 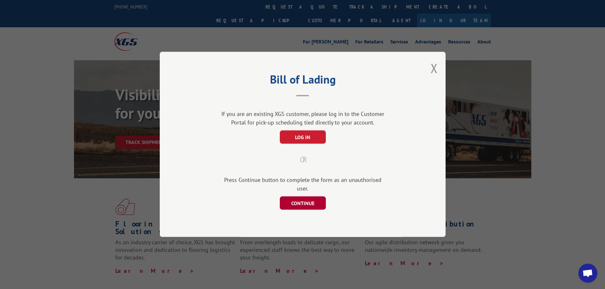 What do you see at coordinates (302, 184) in the screenshot?
I see `div: Press Continue button to complete the form as an unauthorised user.` at bounding box center [302, 184].